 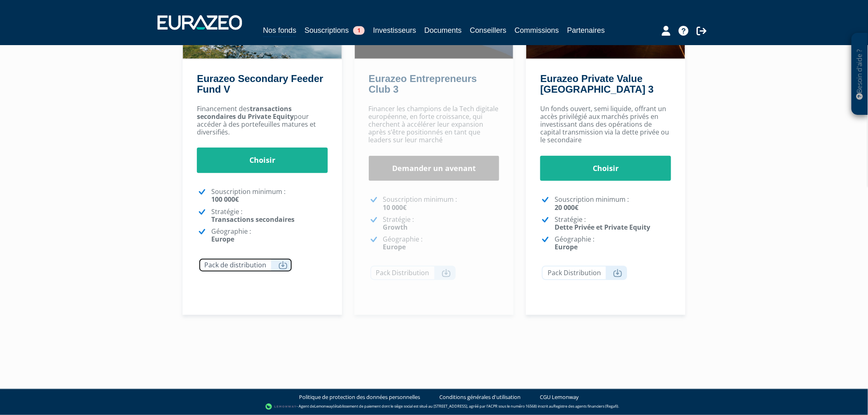 I want to click on a: Nos fonds, so click(x=279, y=31).